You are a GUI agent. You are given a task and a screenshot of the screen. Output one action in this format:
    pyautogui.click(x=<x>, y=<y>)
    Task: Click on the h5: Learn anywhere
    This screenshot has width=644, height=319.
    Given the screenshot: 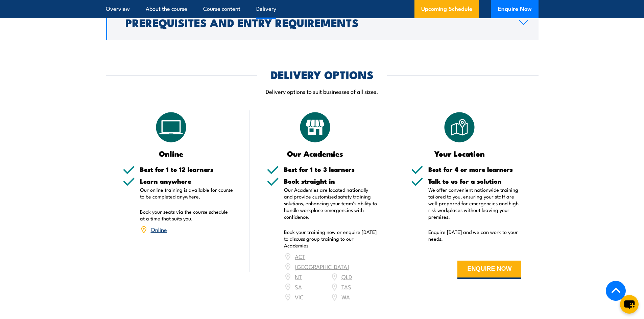 What is the action you would take?
    pyautogui.click(x=187, y=181)
    